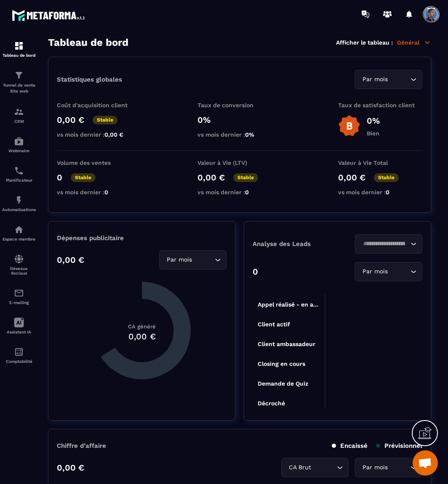 The image size is (448, 484). I want to click on p: Réseaux Sociaux, so click(19, 271).